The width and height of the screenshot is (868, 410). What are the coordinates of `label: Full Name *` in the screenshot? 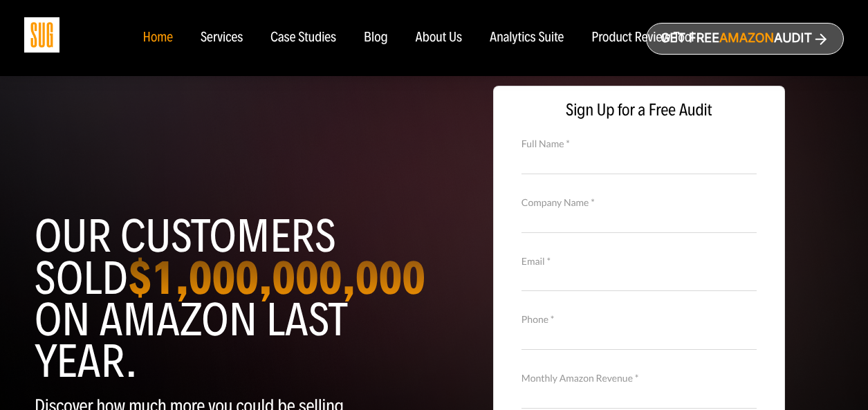 It's located at (639, 144).